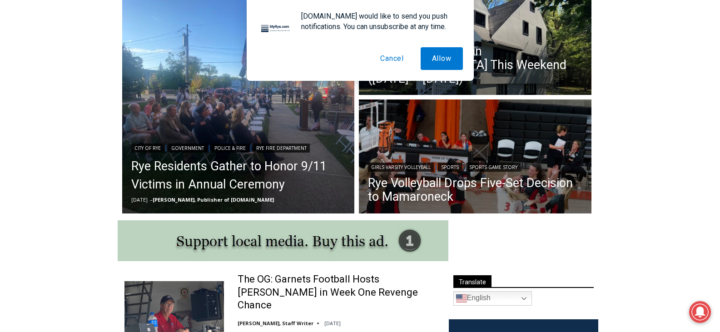 The image size is (720, 332). I want to click on img: support local media, buy this ad, so click(283, 241).